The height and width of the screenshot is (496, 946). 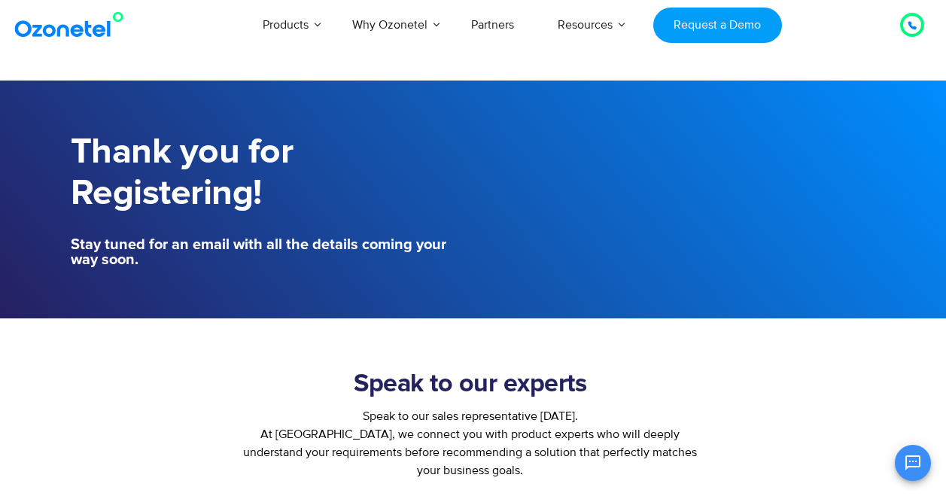 What do you see at coordinates (471, 385) in the screenshot?
I see `h2: Speak to our experts` at bounding box center [471, 385].